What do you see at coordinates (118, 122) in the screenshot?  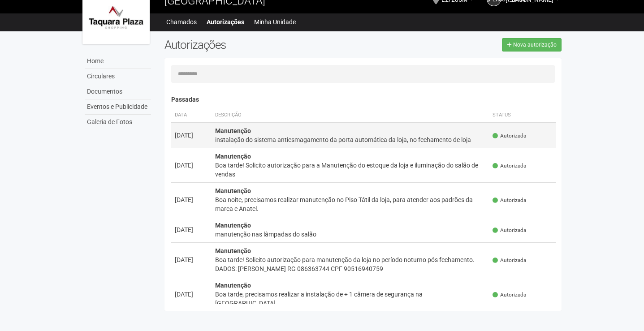 I see `a: Galeria de Fotos` at bounding box center [118, 122].